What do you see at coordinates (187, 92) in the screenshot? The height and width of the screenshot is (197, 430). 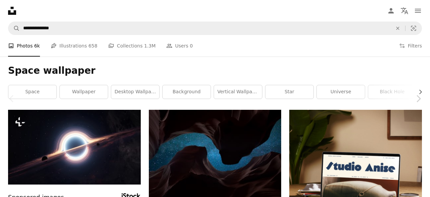 I see `a: background` at bounding box center [187, 92].